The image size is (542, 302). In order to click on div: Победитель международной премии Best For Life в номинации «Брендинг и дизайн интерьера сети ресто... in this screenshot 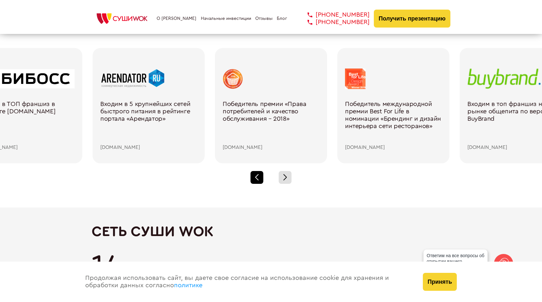, I will do `click(393, 123)`.